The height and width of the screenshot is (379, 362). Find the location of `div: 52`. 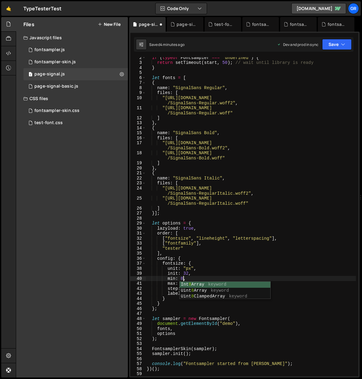

div: 52 is located at coordinates (138, 339).